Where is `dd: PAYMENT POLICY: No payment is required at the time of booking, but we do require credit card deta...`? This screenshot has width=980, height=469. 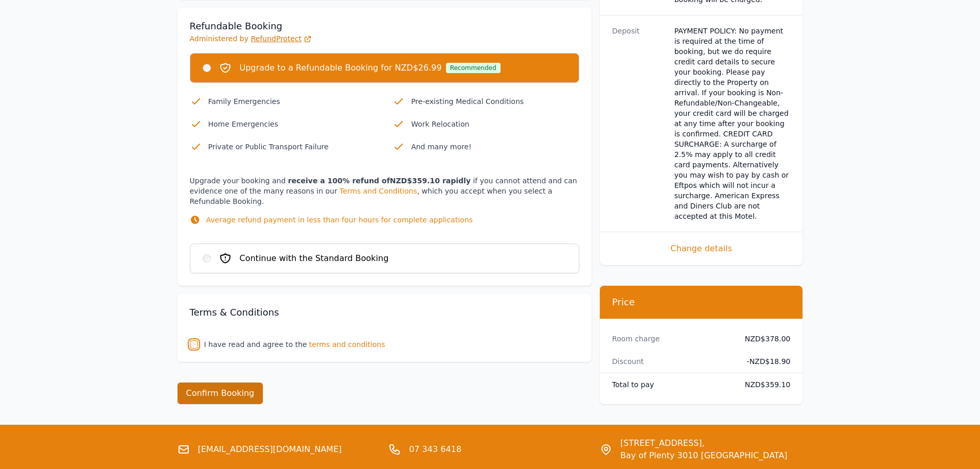
dd: PAYMENT POLICY: No payment is required at the time of booking, but we do require credit card deta... is located at coordinates (733, 123).